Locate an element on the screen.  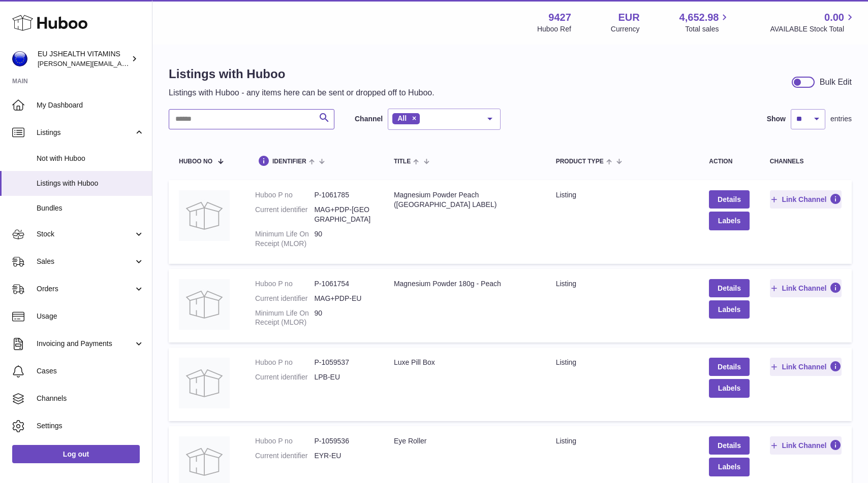
span: All is located at coordinates (402, 118).